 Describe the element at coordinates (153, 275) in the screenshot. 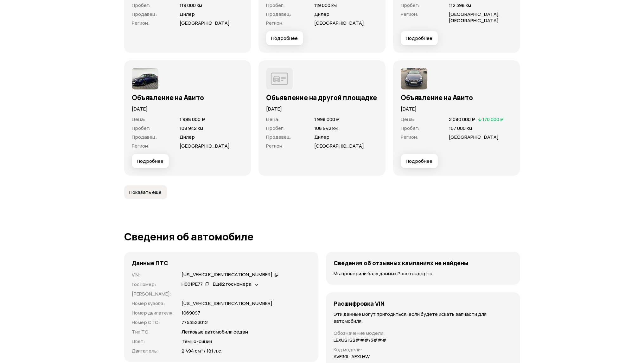

I see `p: VIN :` at that location.